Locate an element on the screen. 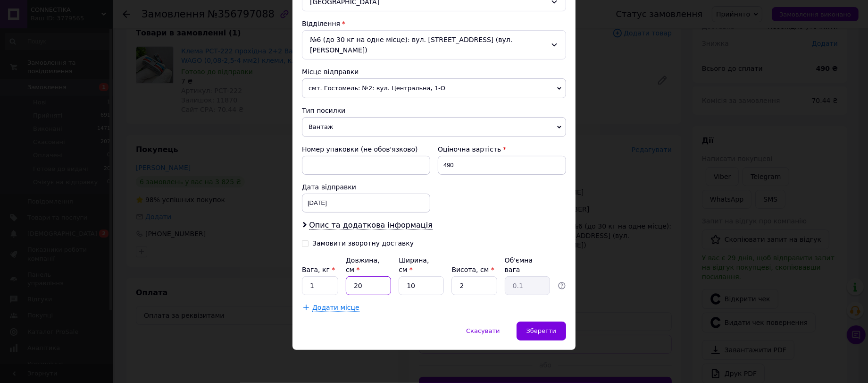  div: Дата відправки is located at coordinates (366, 187).